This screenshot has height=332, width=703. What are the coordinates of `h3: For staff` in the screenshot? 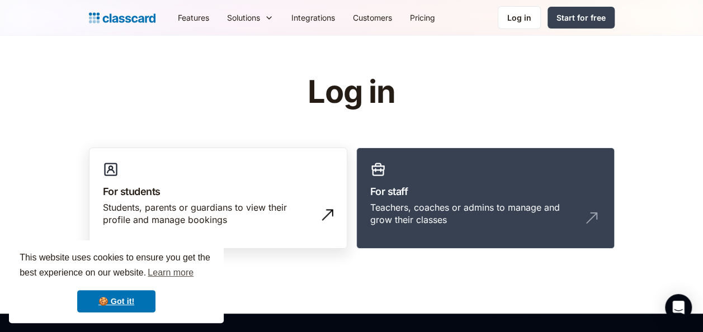 It's located at (485, 191).